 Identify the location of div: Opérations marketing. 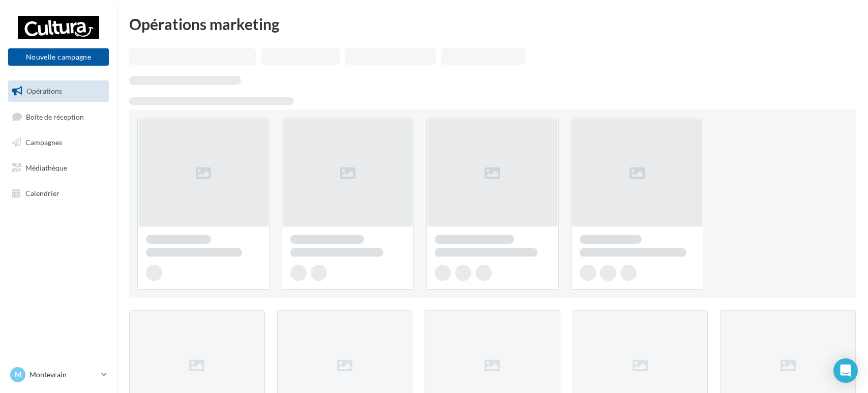
(493, 24).